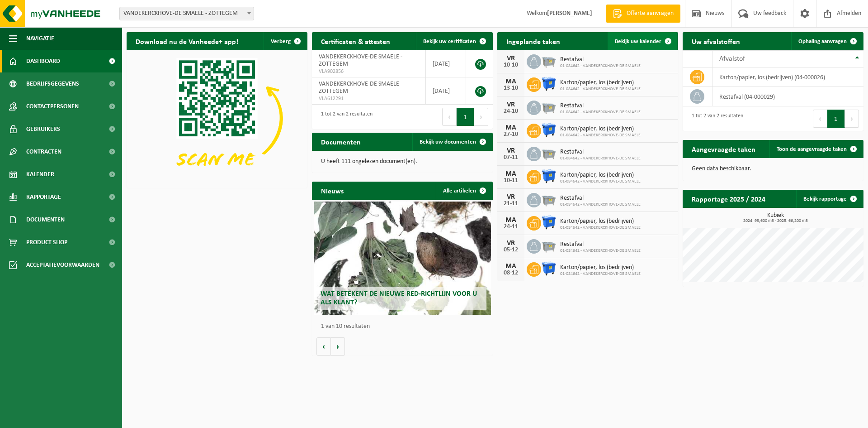  I want to click on span: Kalender, so click(40, 174).